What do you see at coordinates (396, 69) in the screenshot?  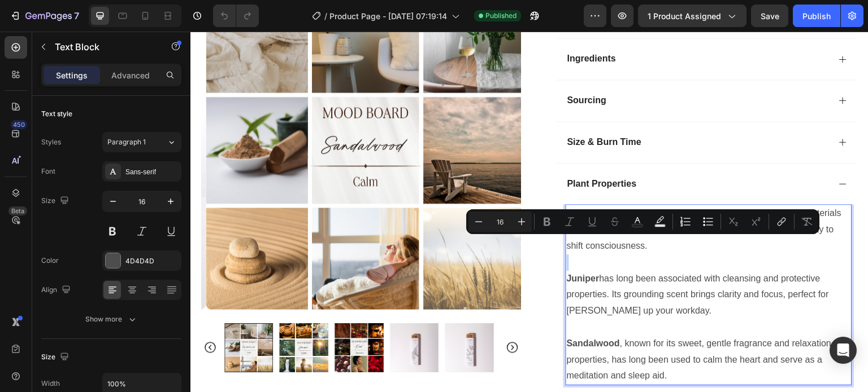 I see `p: Sourcing` at bounding box center [396, 69].